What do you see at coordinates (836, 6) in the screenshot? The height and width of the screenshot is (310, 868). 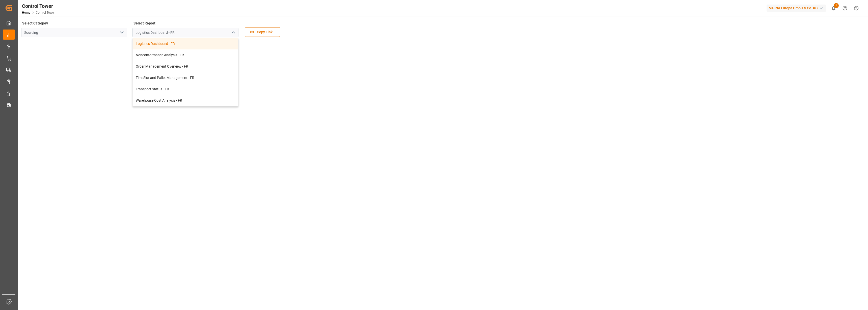 I see `span: 1` at bounding box center [836, 6].